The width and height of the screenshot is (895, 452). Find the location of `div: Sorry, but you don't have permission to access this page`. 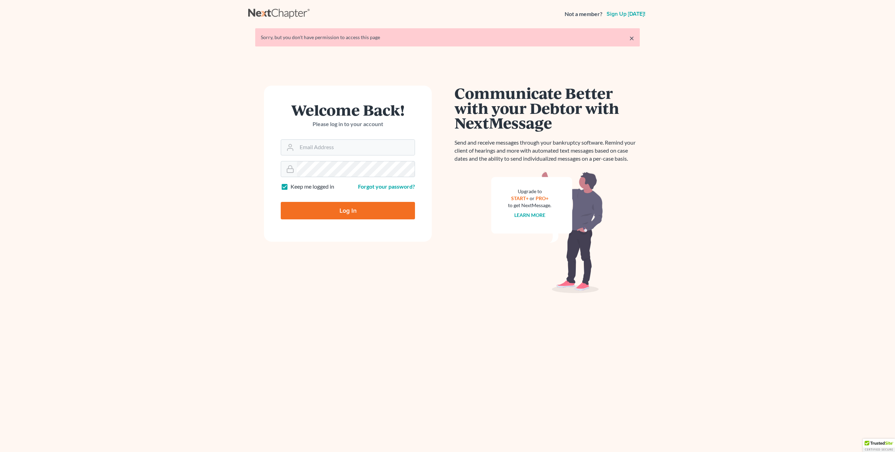

div: Sorry, but you don't have permission to access this page is located at coordinates (447, 37).